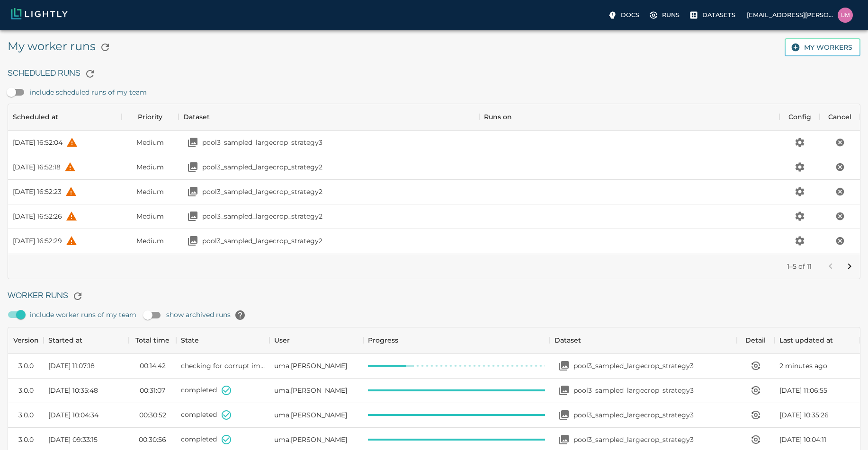 The image size is (868, 450). I want to click on div: Priority, so click(150, 117).